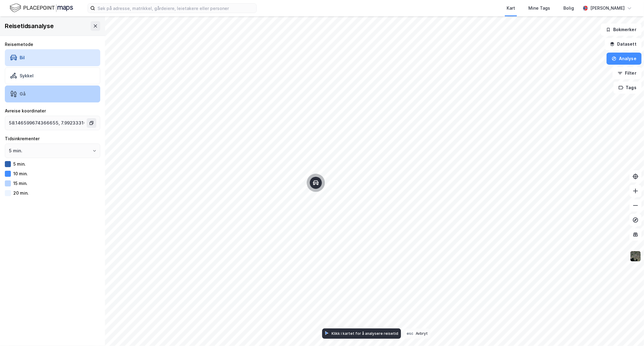 Image resolution: width=644 pixels, height=346 pixels. I want to click on img: logo.f888ab2527a4732fd821a326f86c7f29.svg, so click(41, 8).